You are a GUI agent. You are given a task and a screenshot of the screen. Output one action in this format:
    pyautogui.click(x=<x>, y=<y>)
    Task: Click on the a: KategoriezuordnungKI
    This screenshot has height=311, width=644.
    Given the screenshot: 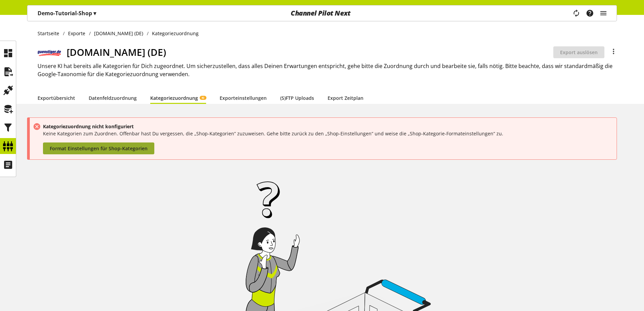 What is the action you would take?
    pyautogui.click(x=178, y=98)
    